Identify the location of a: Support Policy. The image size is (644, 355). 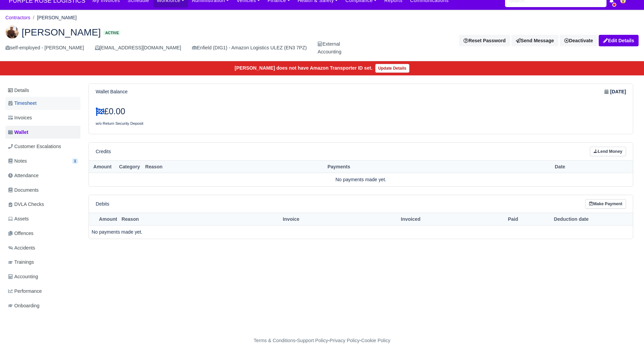
(313, 340).